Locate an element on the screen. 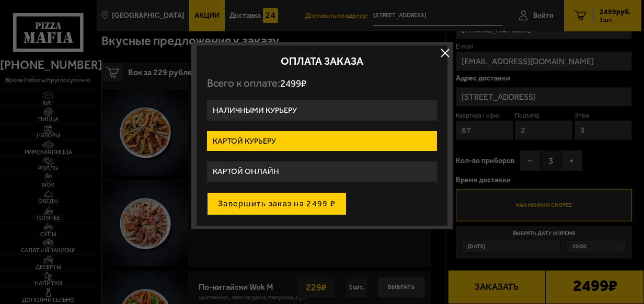 This screenshot has height=304, width=644. span: 2499 ₽ is located at coordinates (293, 83).